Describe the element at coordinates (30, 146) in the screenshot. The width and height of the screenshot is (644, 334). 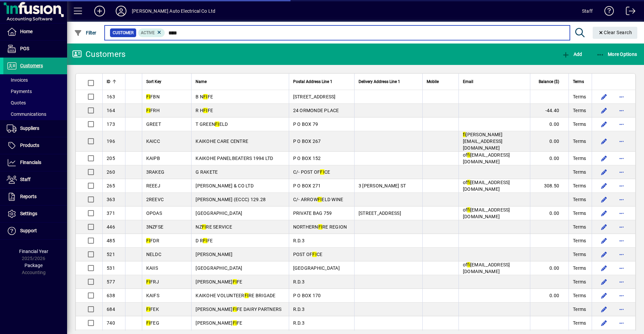
I see `span: Products` at that location.